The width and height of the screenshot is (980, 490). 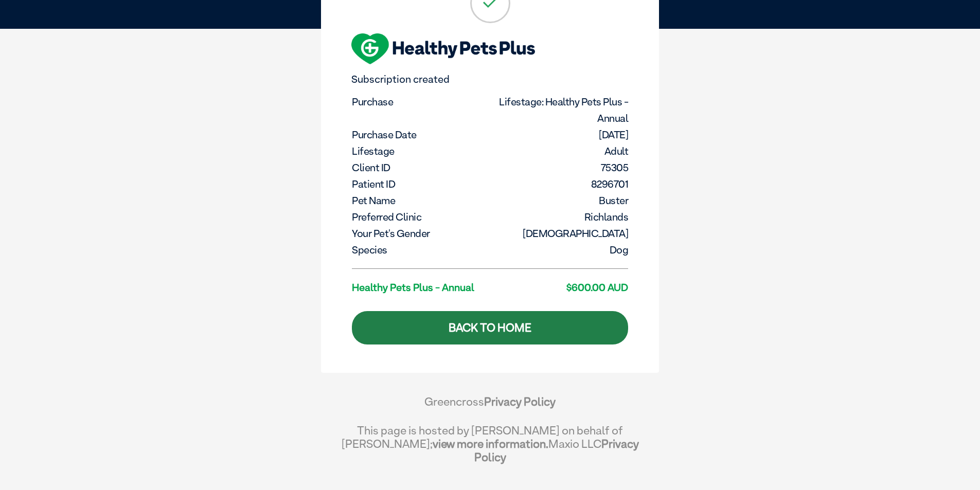 What do you see at coordinates (420, 201) in the screenshot?
I see `dt: Pet Name` at bounding box center [420, 201].